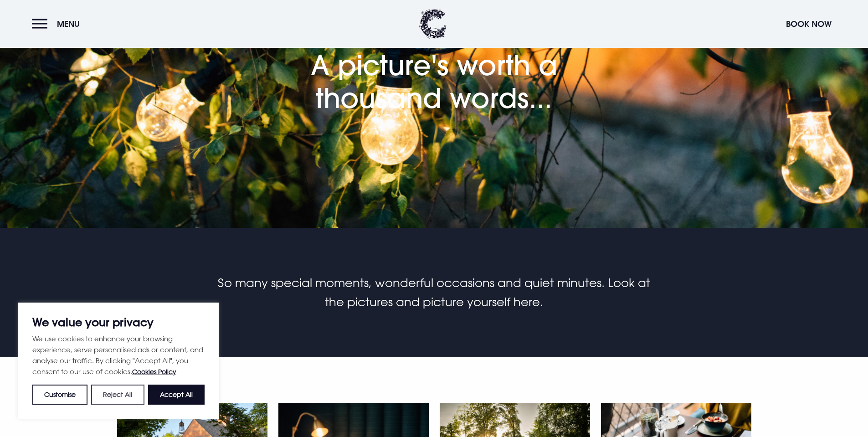  I want to click on div: We value your privacy, so click(119, 360).